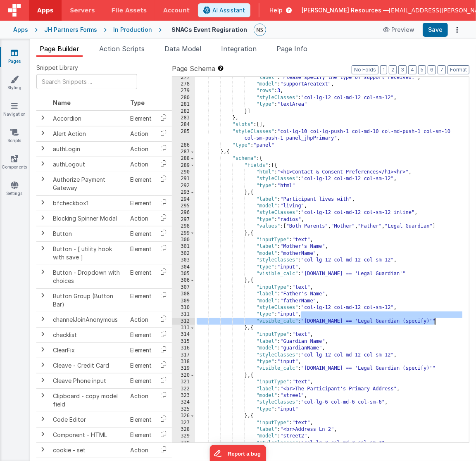 Image resolution: width=476 pixels, height=461 pixels. I want to click on div: 319, so click(184, 369).